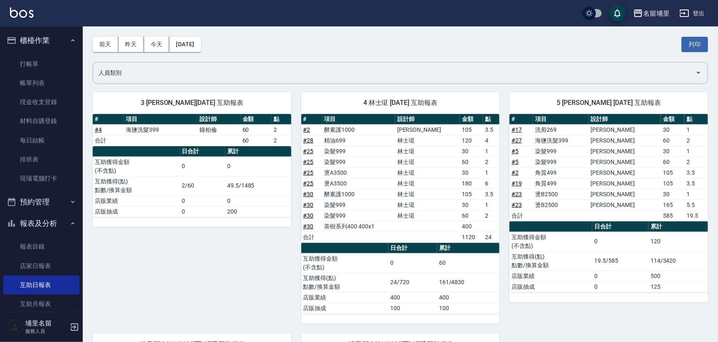 This screenshot has height=342, width=718. What do you see at coordinates (560, 205) in the screenshot?
I see `td: 燙B2500` at bounding box center [560, 205].